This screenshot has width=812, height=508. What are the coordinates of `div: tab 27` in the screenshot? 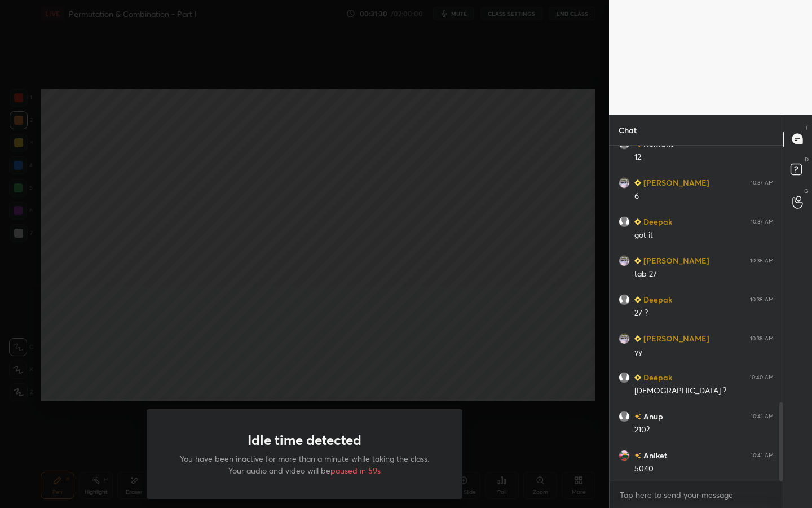 It's located at (704, 275).